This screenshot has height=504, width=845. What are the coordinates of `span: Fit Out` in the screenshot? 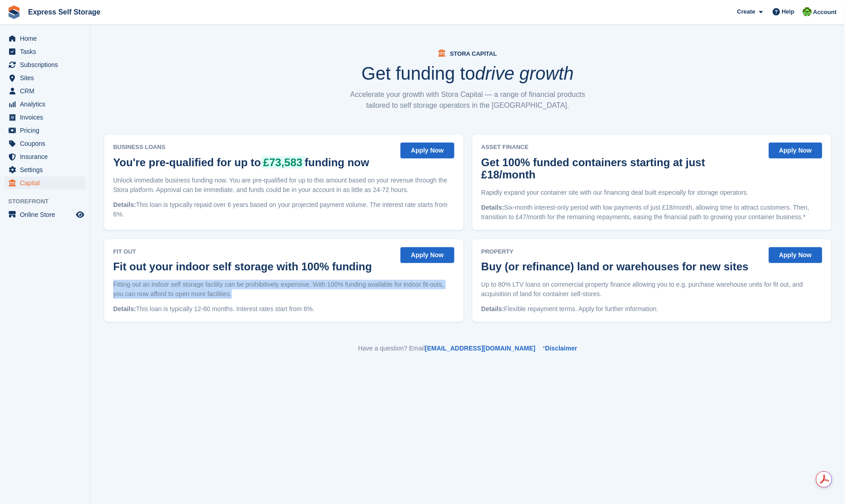 It's located at (245, 252).